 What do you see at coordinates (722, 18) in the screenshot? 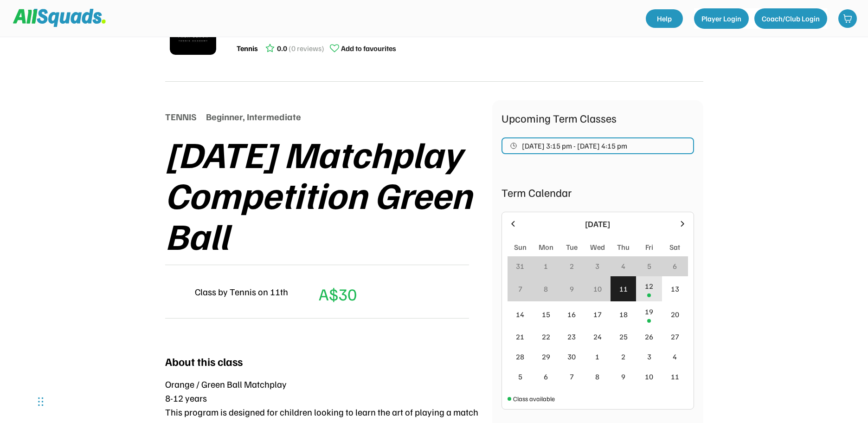
I see `button: Player Login` at bounding box center [722, 18].